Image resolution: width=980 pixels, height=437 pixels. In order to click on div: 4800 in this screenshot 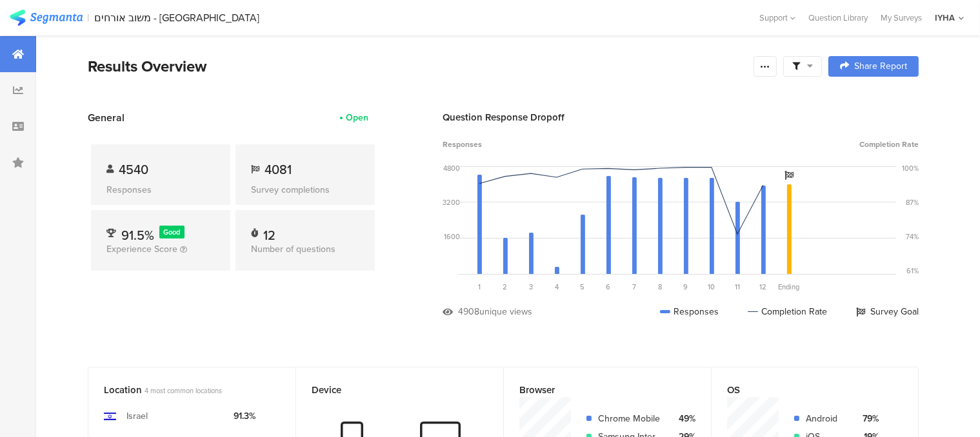, I will do `click(452, 168)`.